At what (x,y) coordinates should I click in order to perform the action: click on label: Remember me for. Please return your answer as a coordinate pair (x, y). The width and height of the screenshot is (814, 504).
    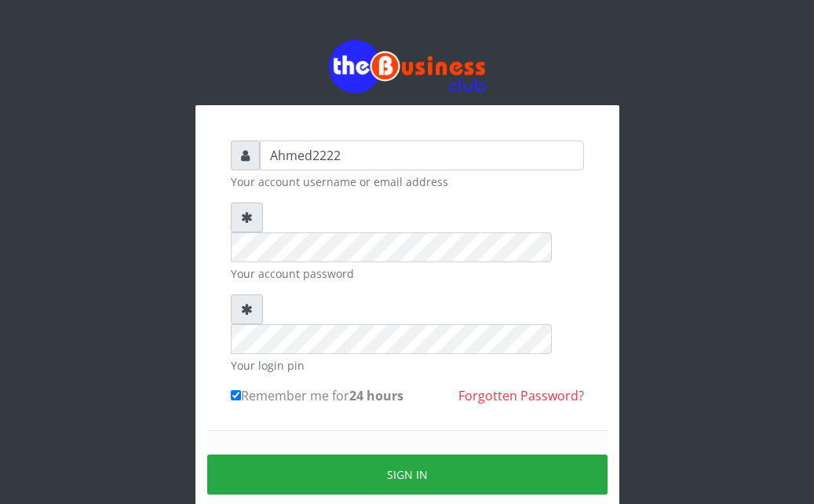
    Looking at the image, I should click on (317, 395).